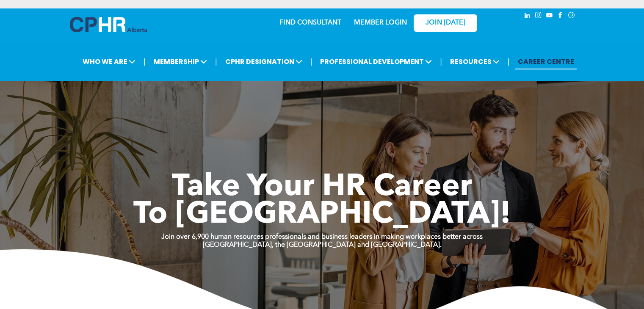 The height and width of the screenshot is (309, 644). I want to click on a: Social network, so click(572, 16).